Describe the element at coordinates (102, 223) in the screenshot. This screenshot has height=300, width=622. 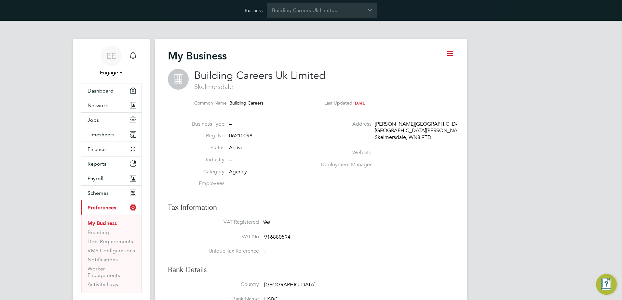
I see `a: My Business` at that location.